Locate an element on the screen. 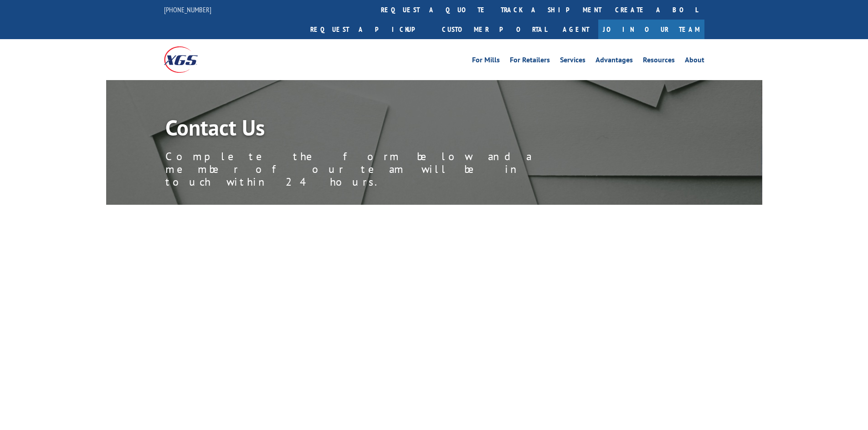 The image size is (868, 430). h1: Contact Us is located at coordinates (371, 130).